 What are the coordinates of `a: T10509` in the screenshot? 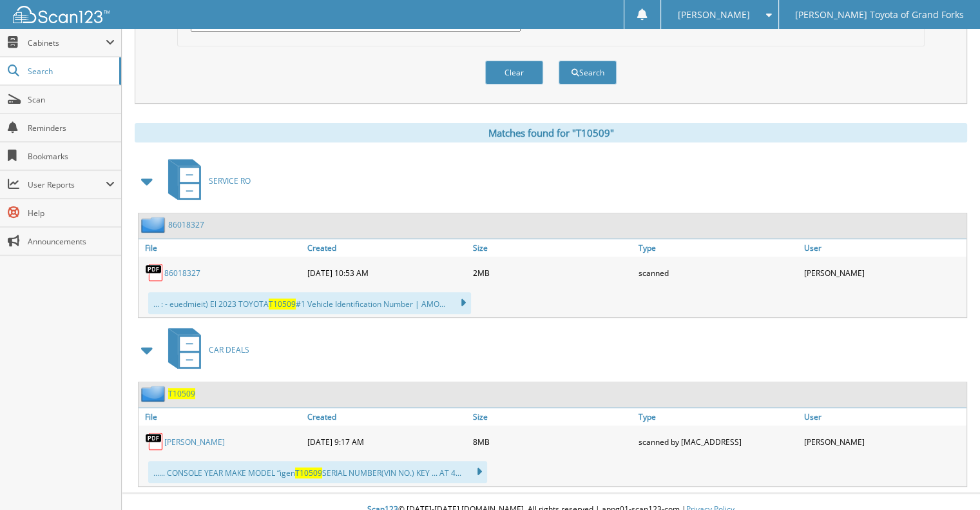 It's located at (182, 393).